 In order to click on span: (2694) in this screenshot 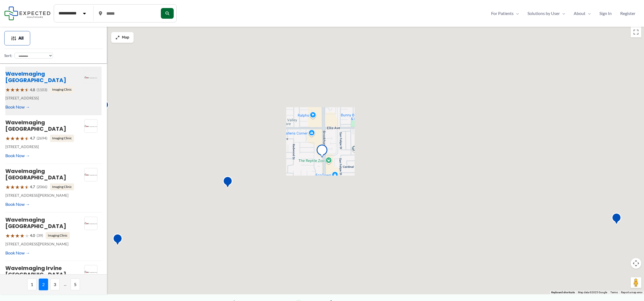, I will do `click(42, 138)`.